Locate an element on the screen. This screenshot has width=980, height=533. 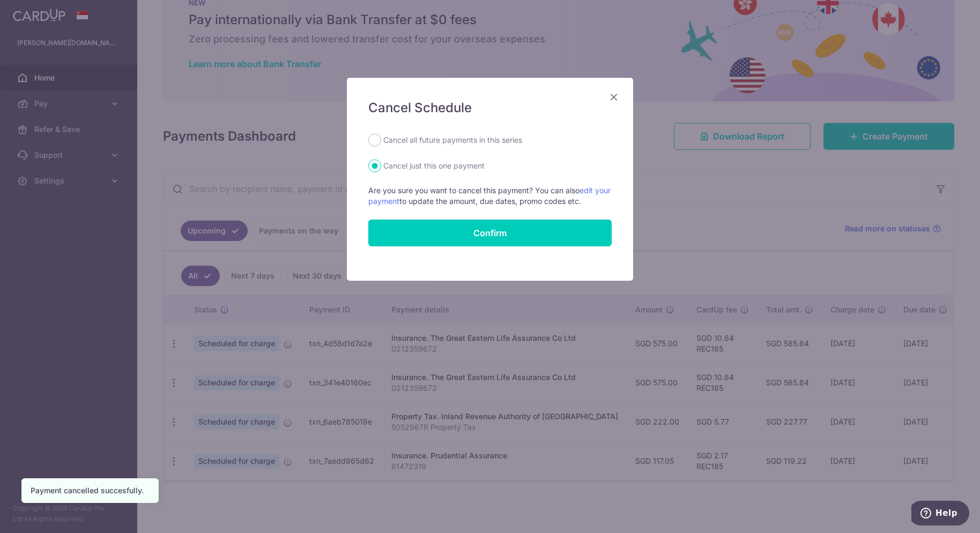
span: Help is located at coordinates (35, 12).